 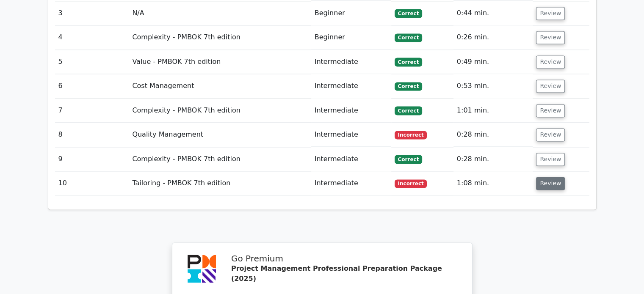 I want to click on td: Cost Management, so click(x=220, y=86).